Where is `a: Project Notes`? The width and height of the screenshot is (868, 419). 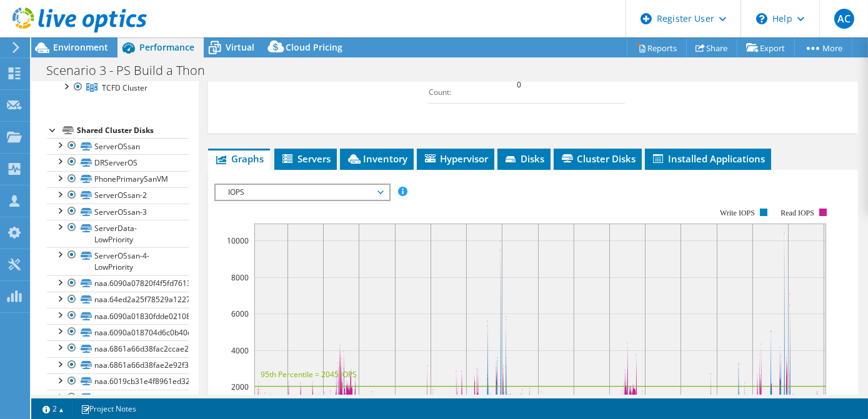 a: Project Notes is located at coordinates (108, 408).